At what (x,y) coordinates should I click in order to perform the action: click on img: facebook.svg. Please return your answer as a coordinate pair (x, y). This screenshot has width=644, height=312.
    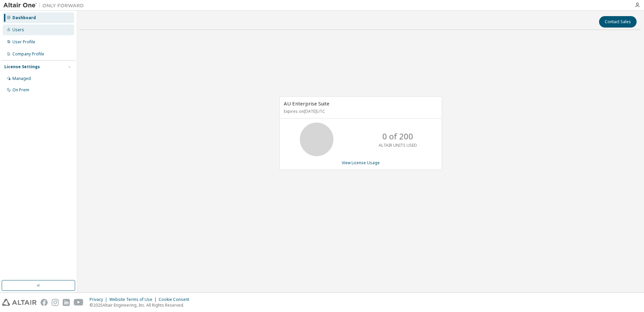
    Looking at the image, I should click on (44, 302).